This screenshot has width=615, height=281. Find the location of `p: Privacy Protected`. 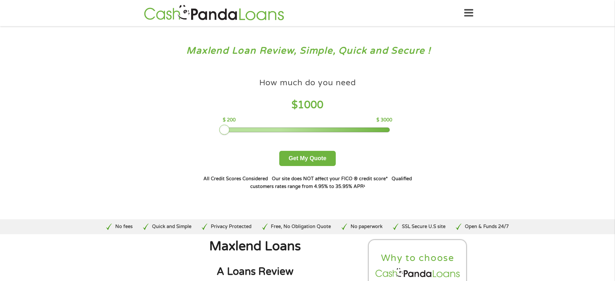

p: Privacy Protected is located at coordinates (231, 227).